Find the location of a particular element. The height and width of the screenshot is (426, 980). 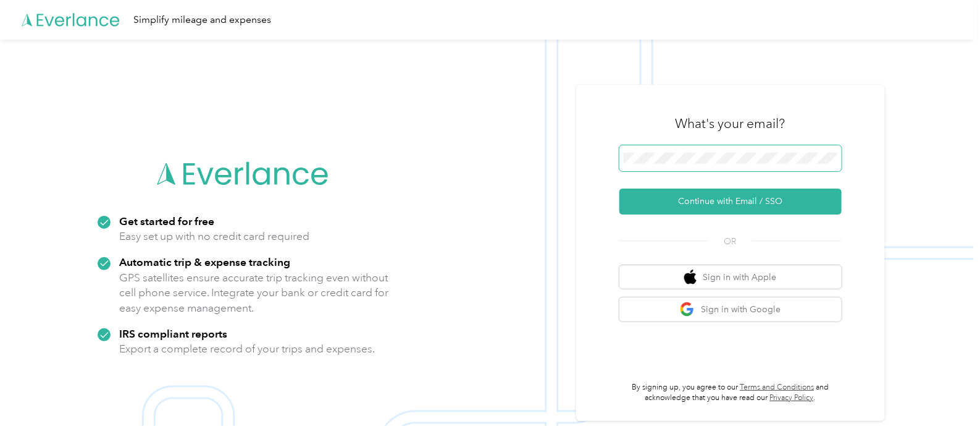

button: Continue with Email / SSO is located at coordinates (731, 201).